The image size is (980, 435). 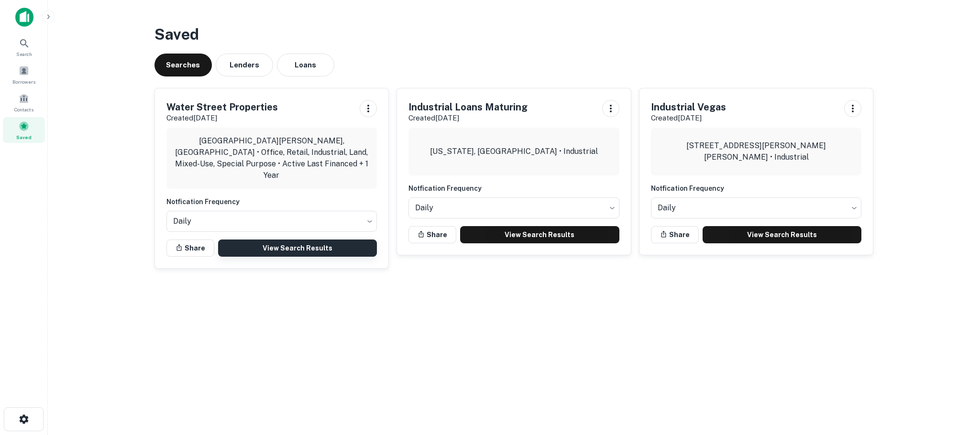 What do you see at coordinates (222, 107) in the screenshot?
I see `h5: Water Street Properties` at bounding box center [222, 107].